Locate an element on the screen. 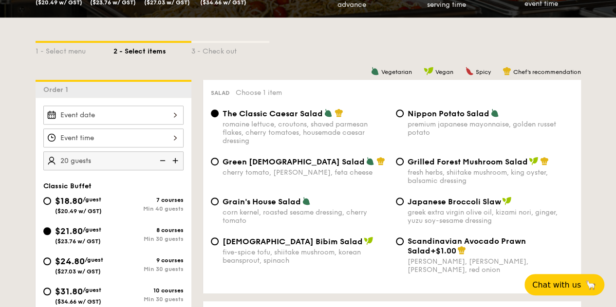 Image resolution: width=616 pixels, height=307 pixels. button: Chat with us🦙 is located at coordinates (564, 285).